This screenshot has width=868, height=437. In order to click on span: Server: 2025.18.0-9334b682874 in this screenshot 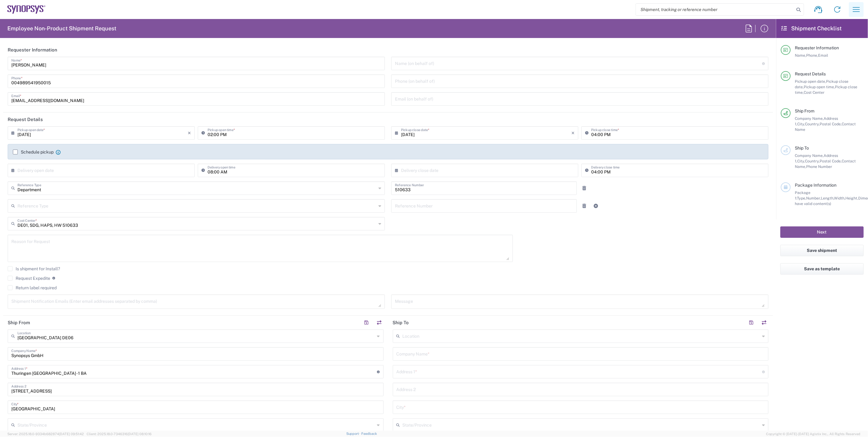, I will do `click(46, 434)`.